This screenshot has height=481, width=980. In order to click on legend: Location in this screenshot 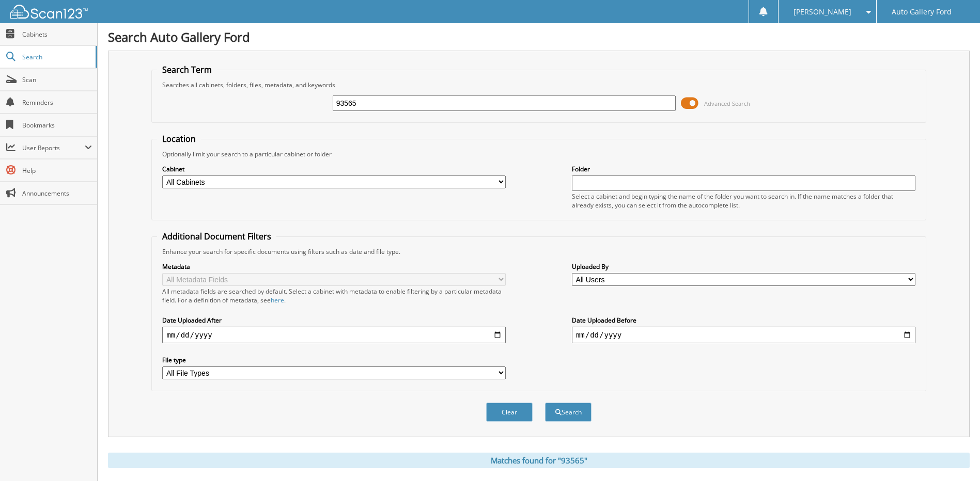, I will do `click(178, 139)`.